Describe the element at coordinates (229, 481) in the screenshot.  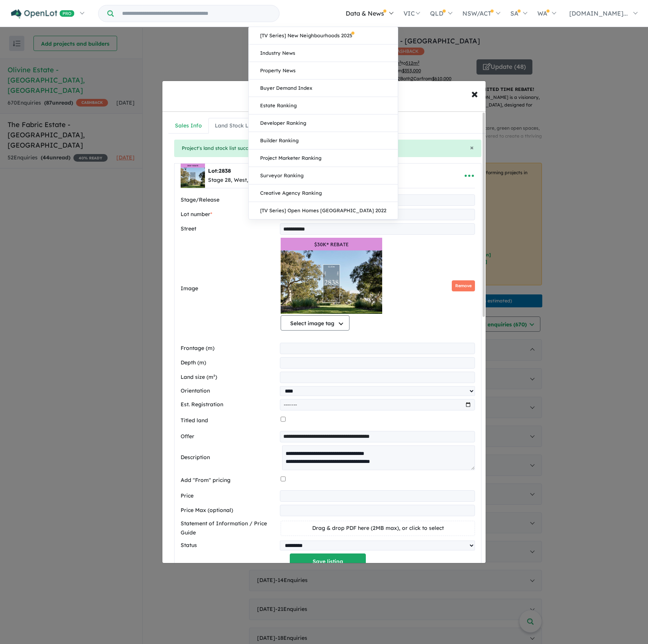
I see `label: Add "From" pricing` at that location.